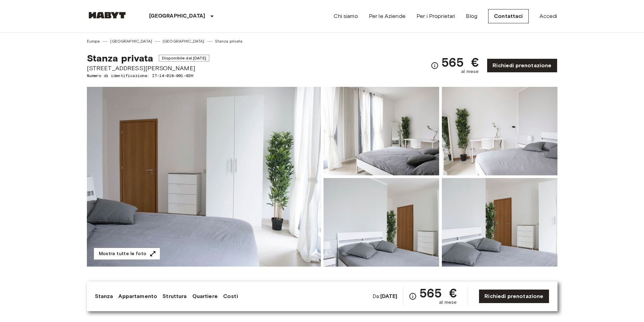  I want to click on a: Per i Proprietari, so click(436, 16).